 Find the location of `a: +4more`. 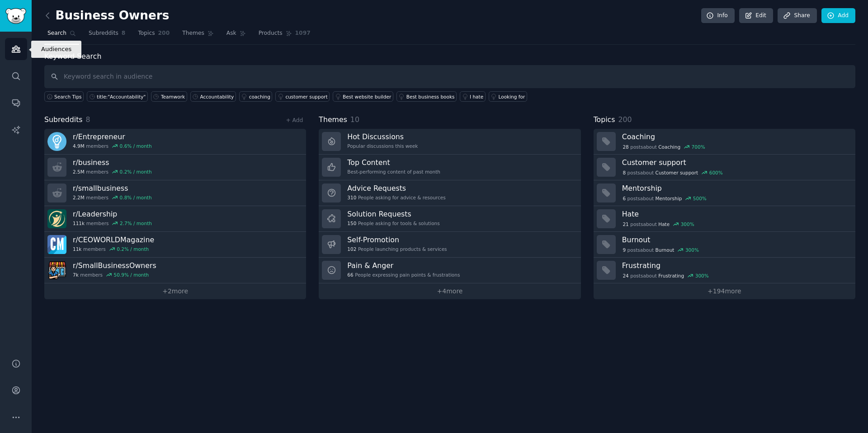

a: +4more is located at coordinates (449, 291).